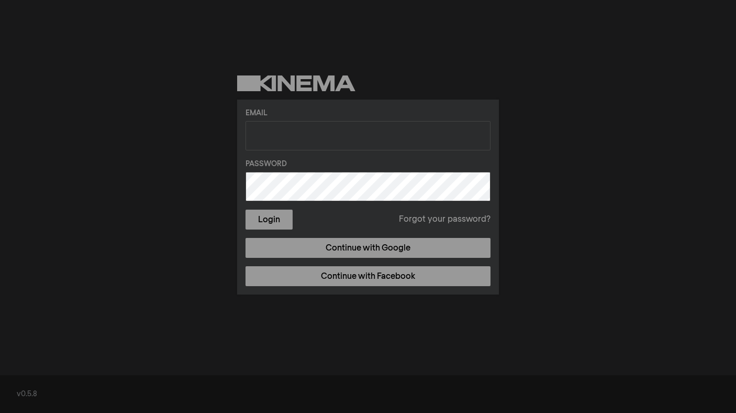  I want to click on label: Password, so click(368, 164).